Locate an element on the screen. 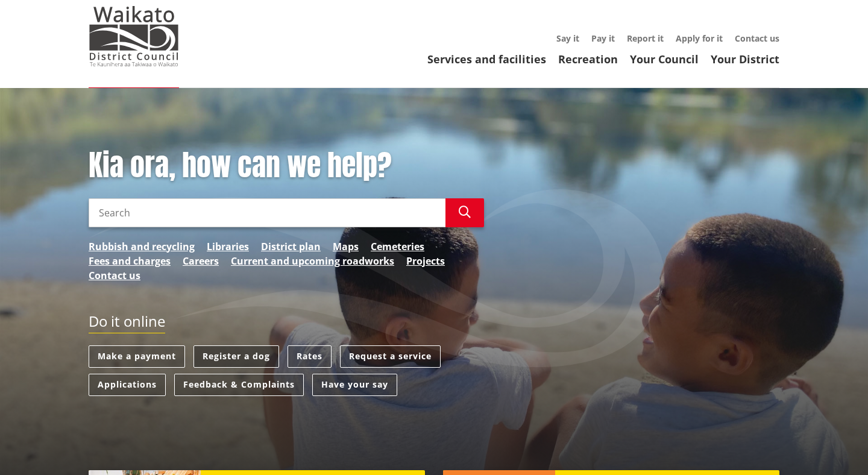 This screenshot has height=475, width=868. a: Apply for it is located at coordinates (699, 38).